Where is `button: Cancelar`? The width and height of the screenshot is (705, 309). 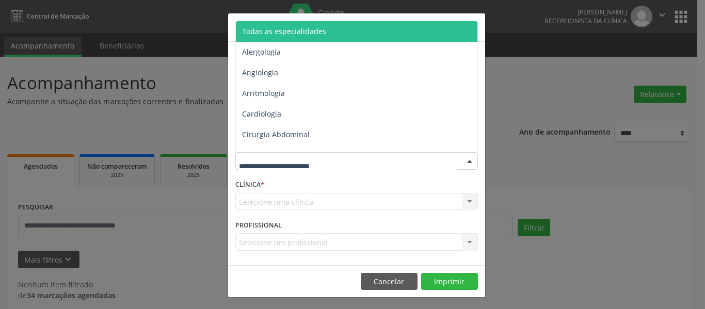
button: Cancelar is located at coordinates (389, 282).